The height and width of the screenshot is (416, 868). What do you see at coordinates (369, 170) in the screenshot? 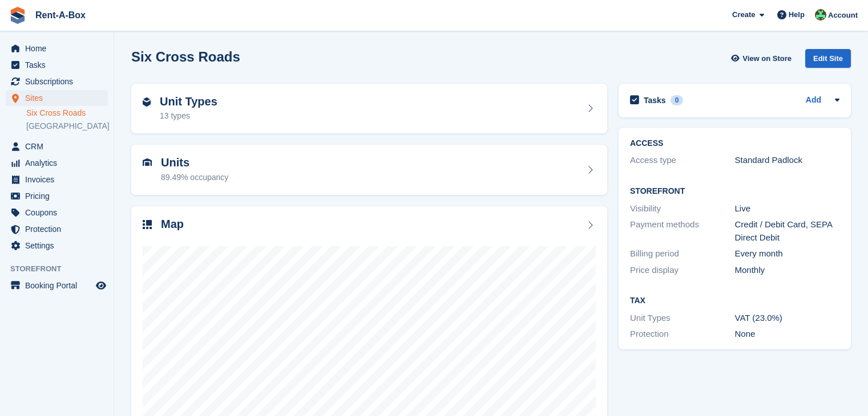
I see `a: Units 89.49% occupancy` at bounding box center [369, 170].